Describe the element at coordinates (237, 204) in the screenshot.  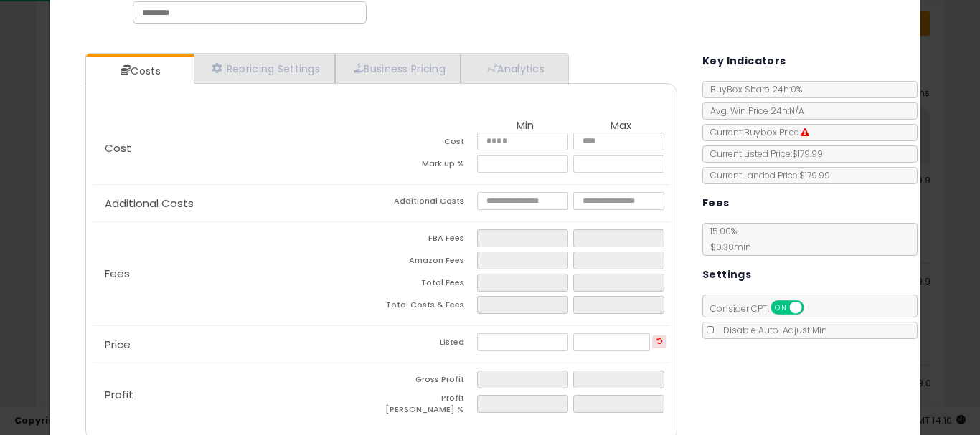
I see `p: Additional Costs` at that location.